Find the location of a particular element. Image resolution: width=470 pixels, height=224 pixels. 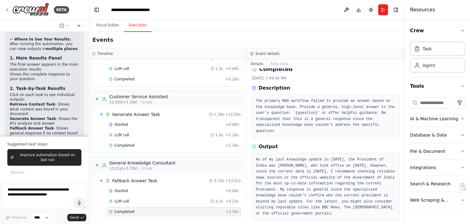

button: Tools is located at coordinates (438, 86).